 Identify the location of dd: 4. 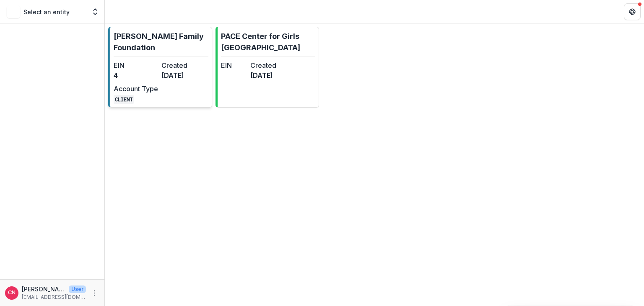
(136, 75).